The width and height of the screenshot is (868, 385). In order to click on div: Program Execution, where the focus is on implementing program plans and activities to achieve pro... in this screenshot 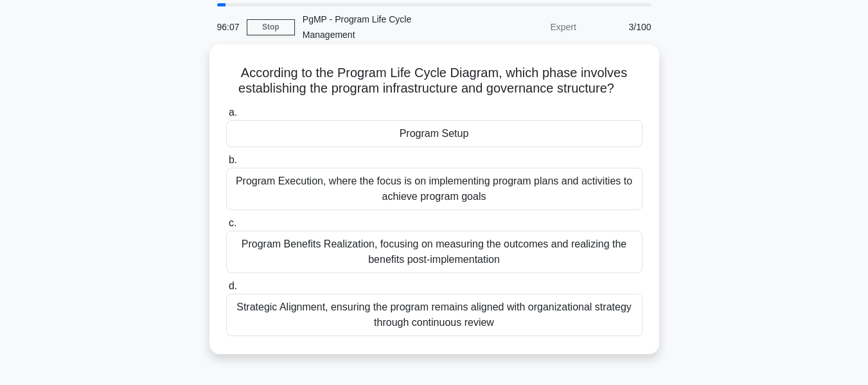, I will do `click(434, 189)`.